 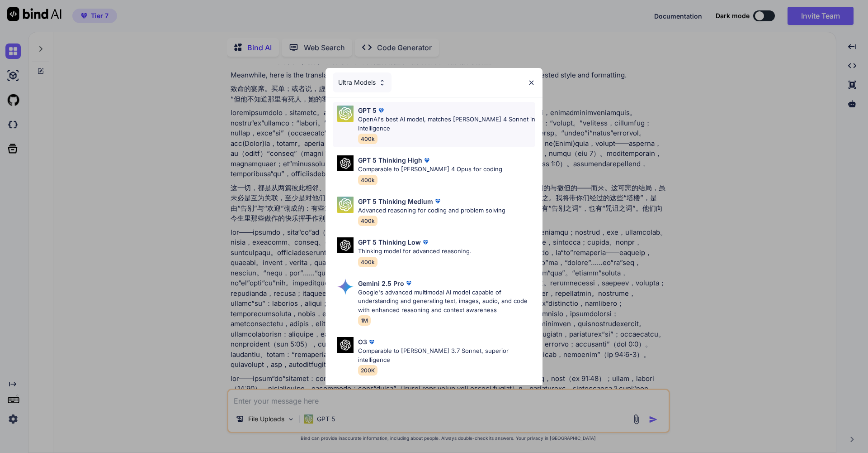 I want to click on div: Ultra Models, so click(x=362, y=82).